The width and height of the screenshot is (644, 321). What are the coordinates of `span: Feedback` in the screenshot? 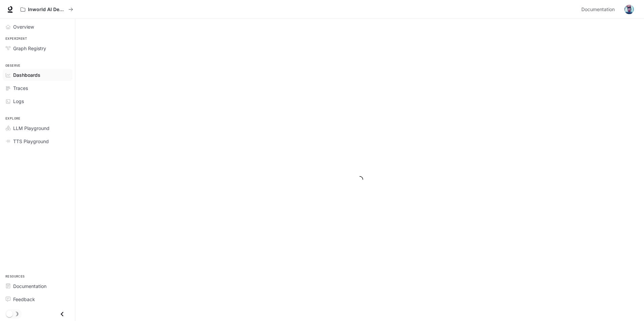 It's located at (24, 299).